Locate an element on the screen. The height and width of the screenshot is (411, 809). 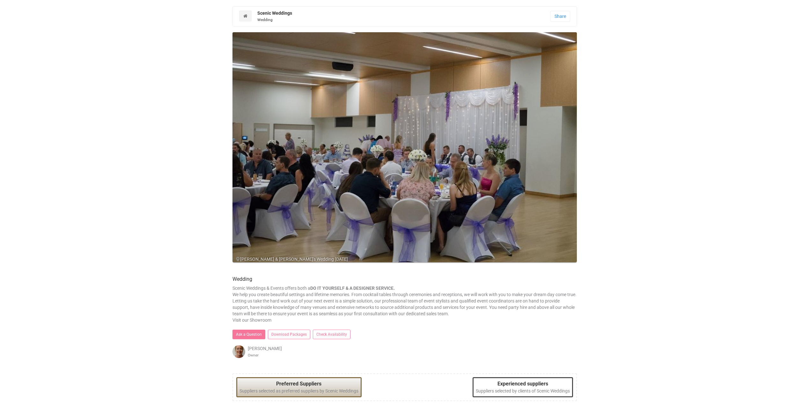
legend: Preferred Suppliers is located at coordinates (299, 383).